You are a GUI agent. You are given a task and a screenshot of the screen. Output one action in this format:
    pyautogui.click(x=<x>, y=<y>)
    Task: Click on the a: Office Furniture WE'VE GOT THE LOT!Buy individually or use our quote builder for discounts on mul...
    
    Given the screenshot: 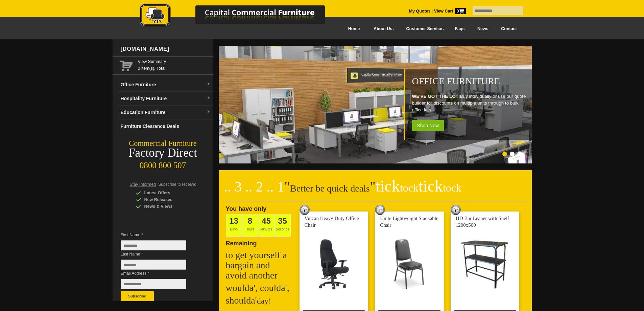 What is the action you would take?
    pyautogui.click(x=376, y=162)
    